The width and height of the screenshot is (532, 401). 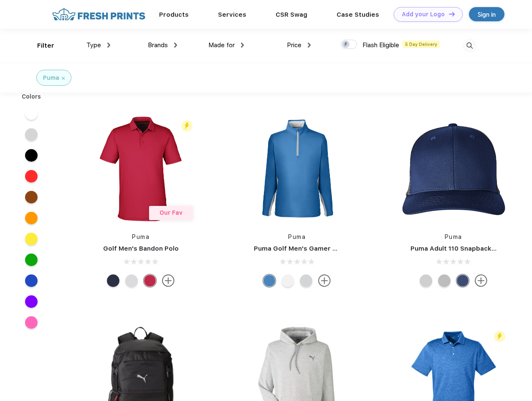 I want to click on span: Price, so click(x=294, y=45).